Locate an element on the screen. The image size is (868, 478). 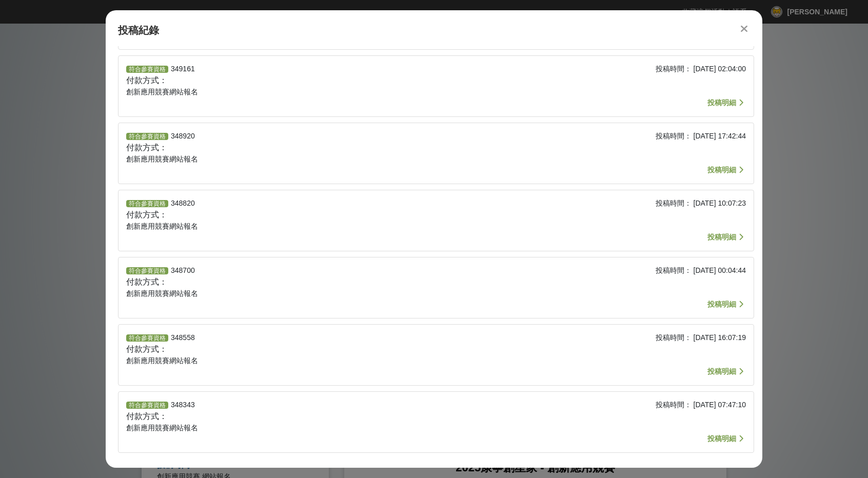
div: 投稿紀錄 is located at coordinates (434, 31).